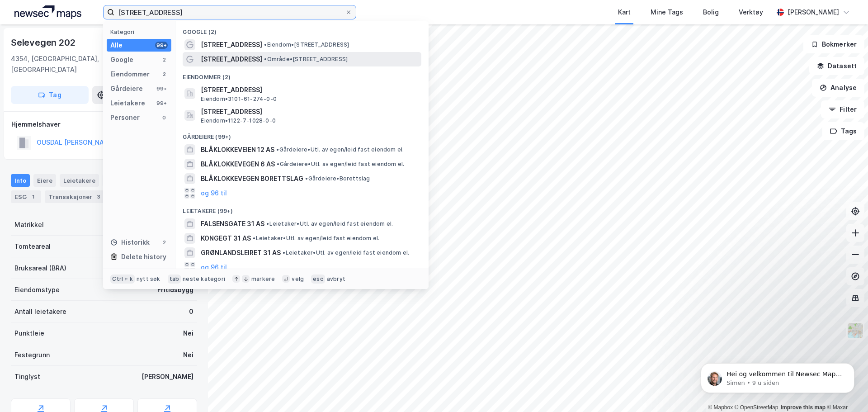  What do you see at coordinates (624, 12) in the screenshot?
I see `div: Kart` at bounding box center [624, 12].